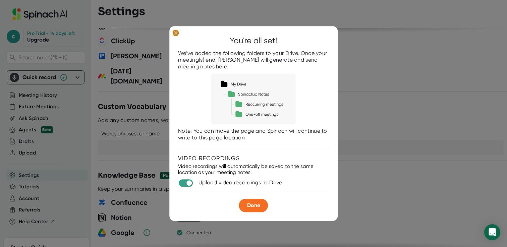 The height and width of the screenshot is (247, 507). Describe the element at coordinates (240, 183) in the screenshot. I see `div: Upload video recordings to Drive` at that location.